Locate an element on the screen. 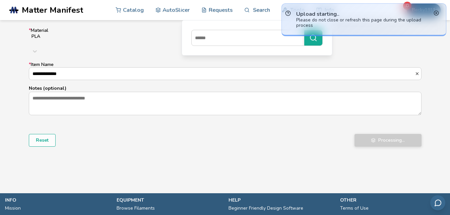 This screenshot has height=215, width=450. span: Matter Manifest is located at coordinates (52, 10).